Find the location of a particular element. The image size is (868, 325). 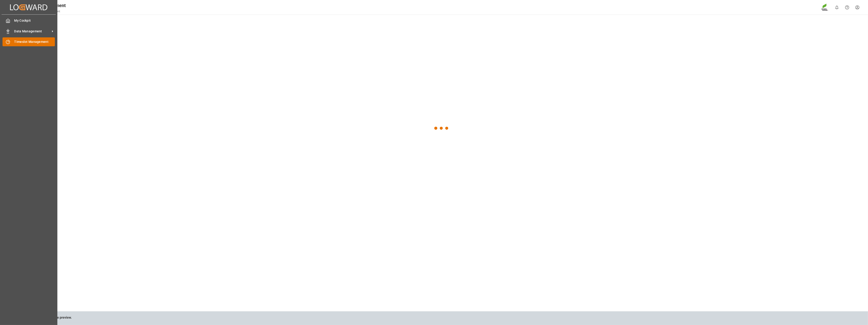

img: Screenshot%202023-09-29%20at%2010.02.21.png_1712312052.png is located at coordinates (825, 8).